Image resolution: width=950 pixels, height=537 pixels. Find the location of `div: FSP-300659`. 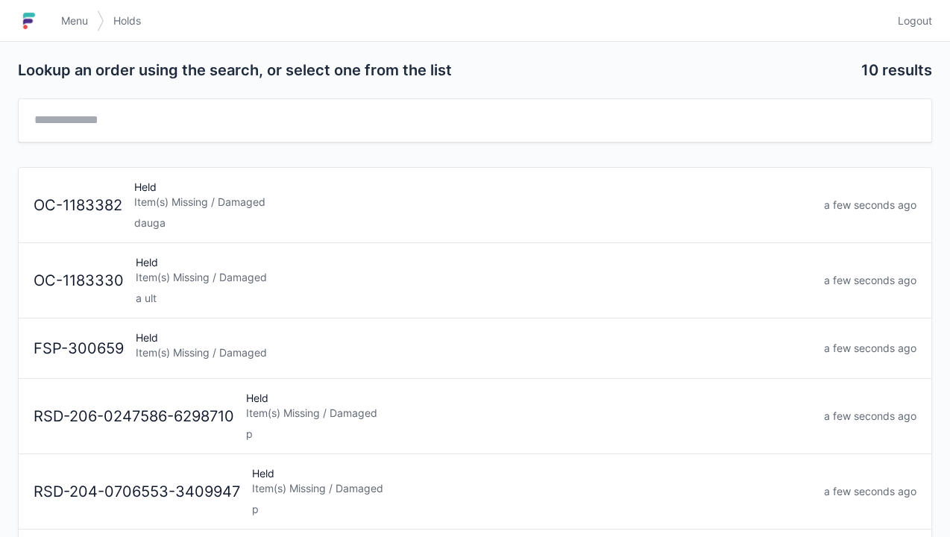

div: FSP-300659 is located at coordinates (78, 348).